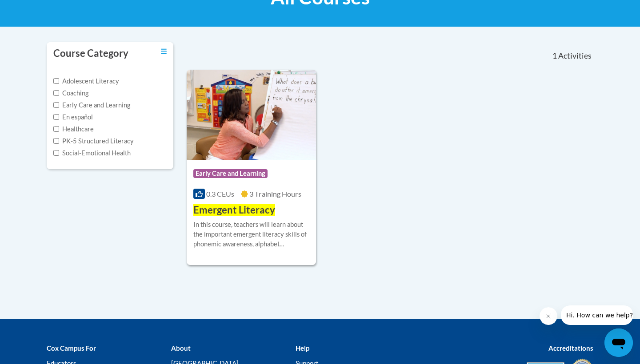  I want to click on span: Hi. How can we help?, so click(39, 10).